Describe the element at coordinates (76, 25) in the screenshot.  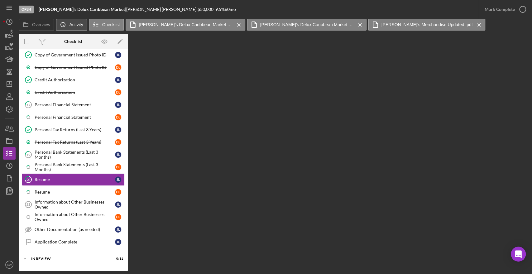
I see `label: Activity` at that location.